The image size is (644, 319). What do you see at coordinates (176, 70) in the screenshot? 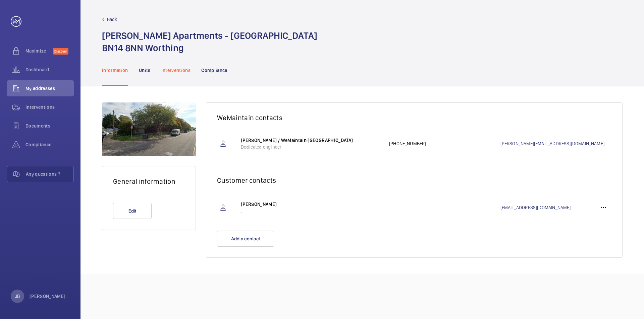
I see `p: Interventions` at bounding box center [176, 70].